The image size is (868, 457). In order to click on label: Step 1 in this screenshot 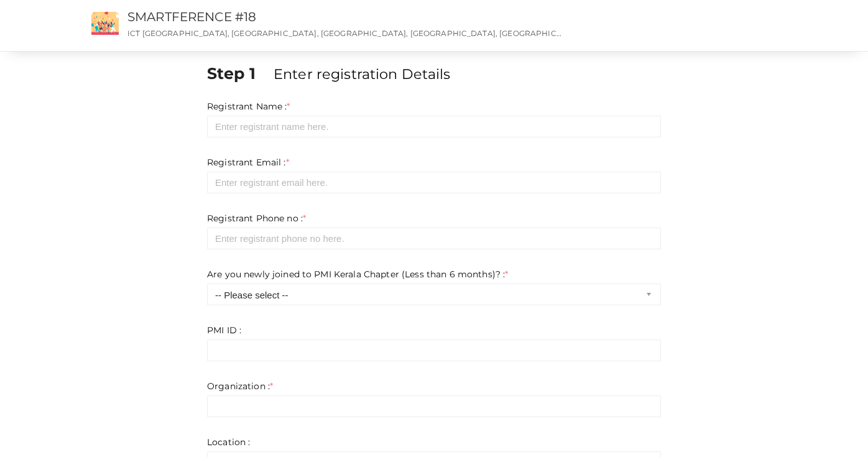, I will do `click(238, 74)`.